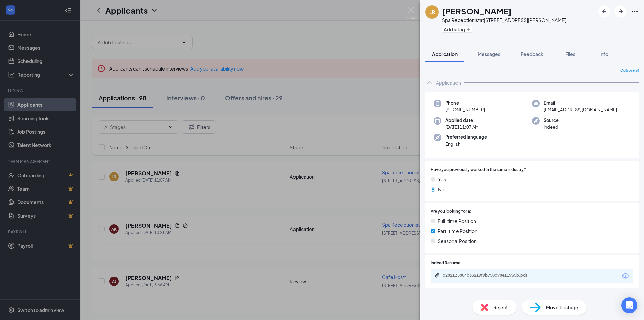  What do you see at coordinates (629, 305) in the screenshot?
I see `div: Open Intercom Messenger` at bounding box center [629, 305].